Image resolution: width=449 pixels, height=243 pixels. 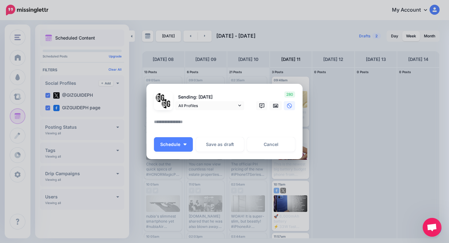 I want to click on span: All Profiles, so click(x=208, y=105).